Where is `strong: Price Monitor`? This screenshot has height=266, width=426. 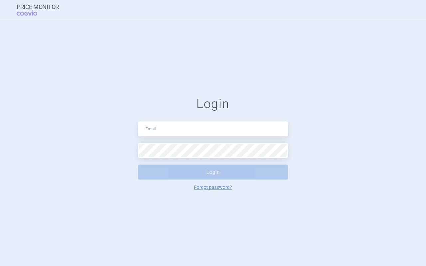
strong: Price Monitor is located at coordinates (38, 7).